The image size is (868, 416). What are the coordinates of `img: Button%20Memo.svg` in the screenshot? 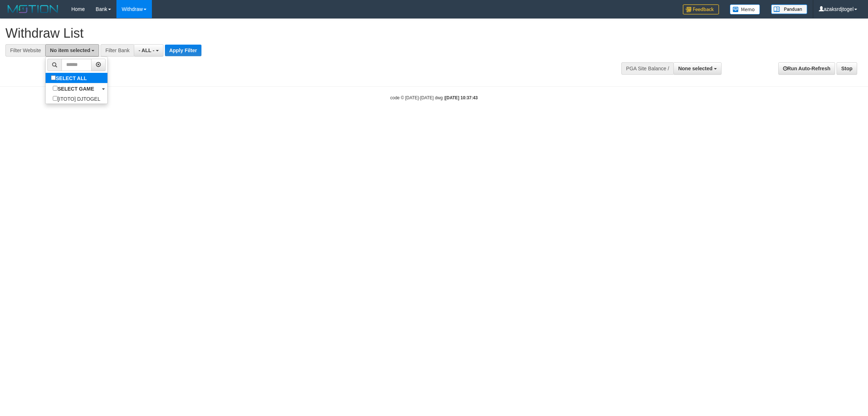 It's located at (745, 9).